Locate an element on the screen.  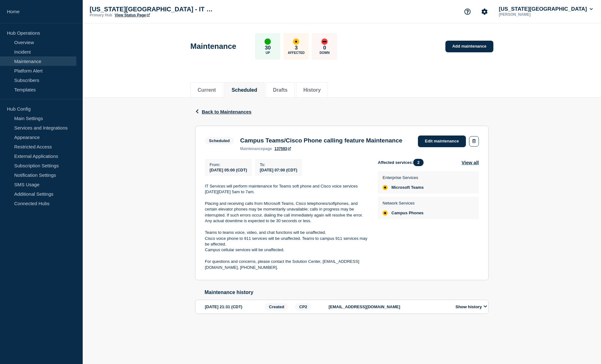
span: Microsoft Teams is located at coordinates (407, 188).